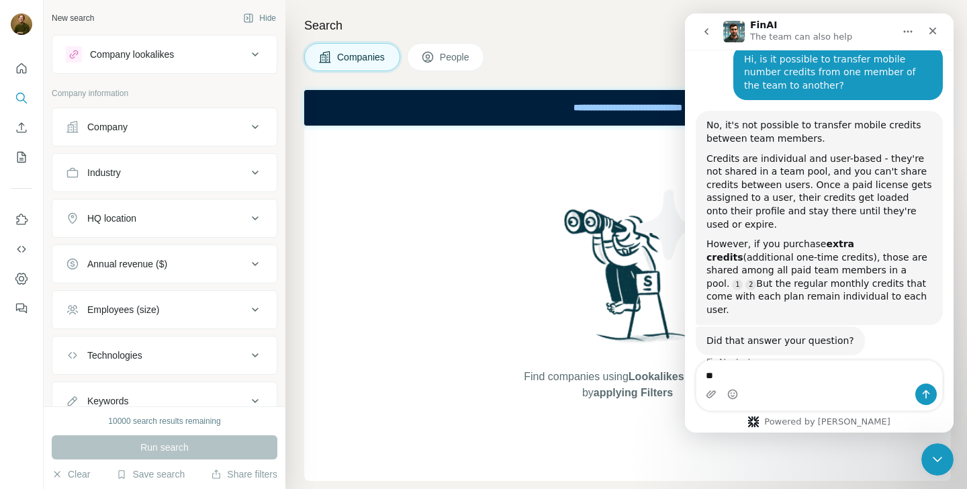  What do you see at coordinates (52, 271) in the screenshot?
I see `a: Source reference 10774399:` at bounding box center [52, 271].